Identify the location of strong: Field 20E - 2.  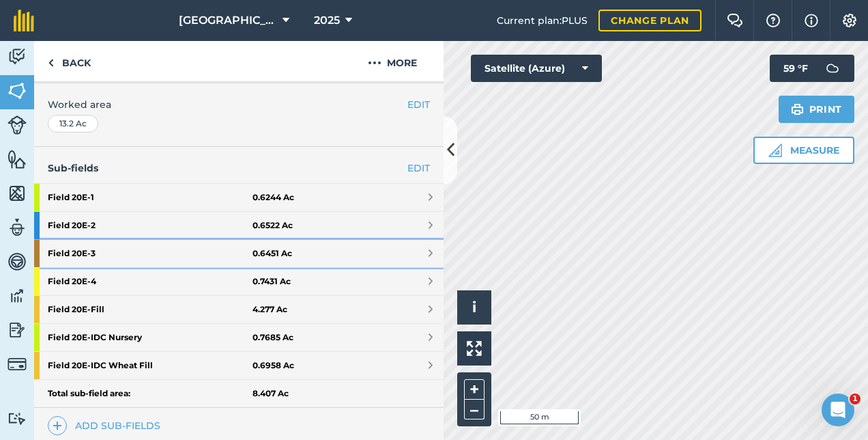
(151, 225).